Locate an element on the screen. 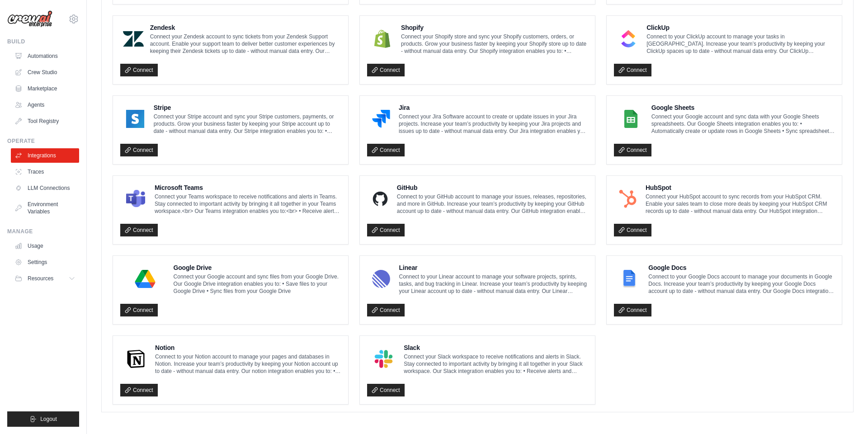 This screenshot has height=434, width=868. p: Connect your Shopify store and sync your Shopify customers, orders, or products. Grow your busine... is located at coordinates (494, 44).